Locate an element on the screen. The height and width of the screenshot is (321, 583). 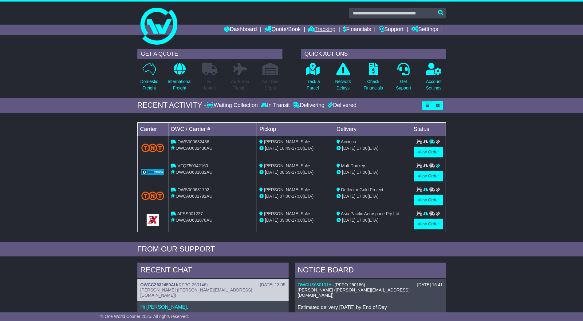
a: Tracking is located at coordinates (322, 30).